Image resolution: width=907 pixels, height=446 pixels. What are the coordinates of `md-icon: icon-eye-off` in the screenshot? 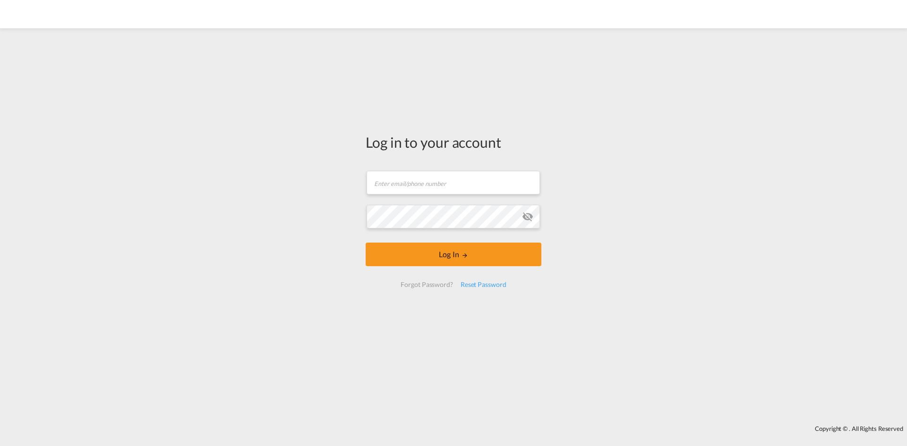 It's located at (528, 217).